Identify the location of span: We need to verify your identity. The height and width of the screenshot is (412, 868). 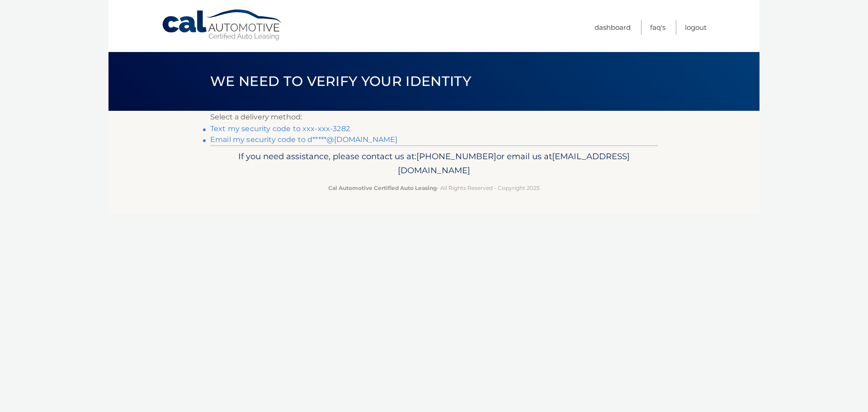
(340, 81).